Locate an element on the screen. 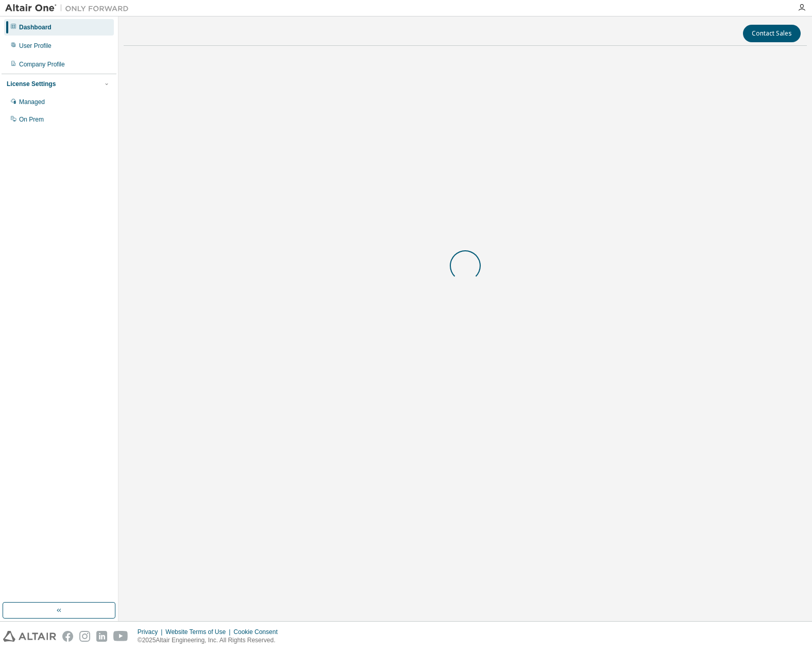 The height and width of the screenshot is (651, 812). img: altair_logo.svg is located at coordinates (29, 636).